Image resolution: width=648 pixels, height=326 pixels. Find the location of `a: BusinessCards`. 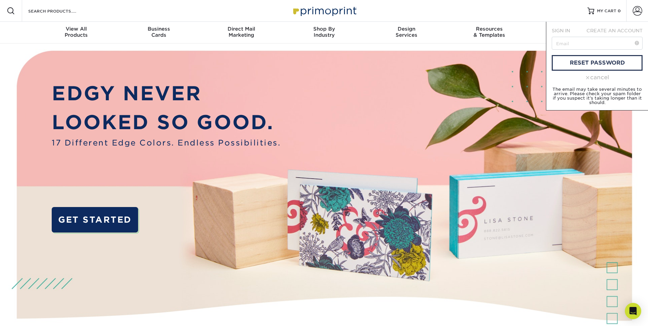

a: BusinessCards is located at coordinates (158, 33).